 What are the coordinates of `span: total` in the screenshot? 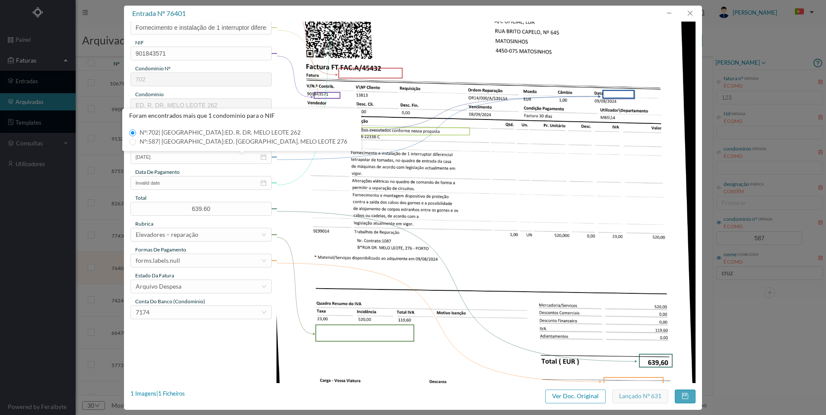 It's located at (141, 198).